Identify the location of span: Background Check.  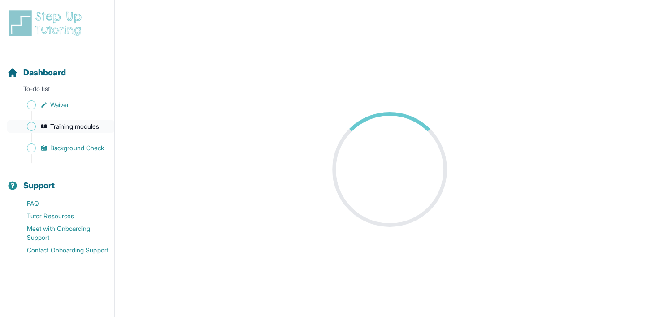
(77, 148).